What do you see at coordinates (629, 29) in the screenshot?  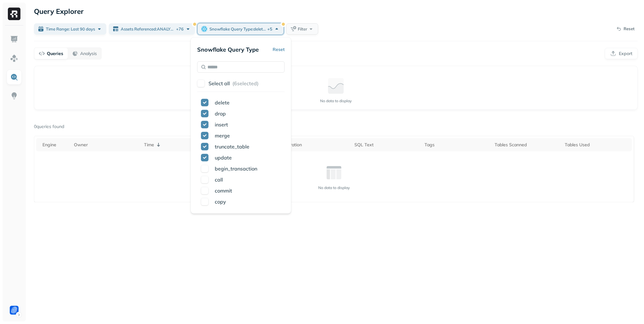 I see `p: Reset` at bounding box center [629, 29].